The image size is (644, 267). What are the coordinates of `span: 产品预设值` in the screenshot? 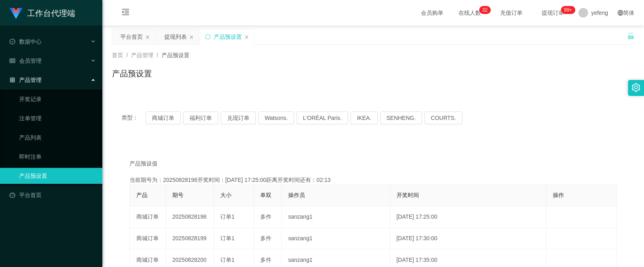 It's located at (143, 164).